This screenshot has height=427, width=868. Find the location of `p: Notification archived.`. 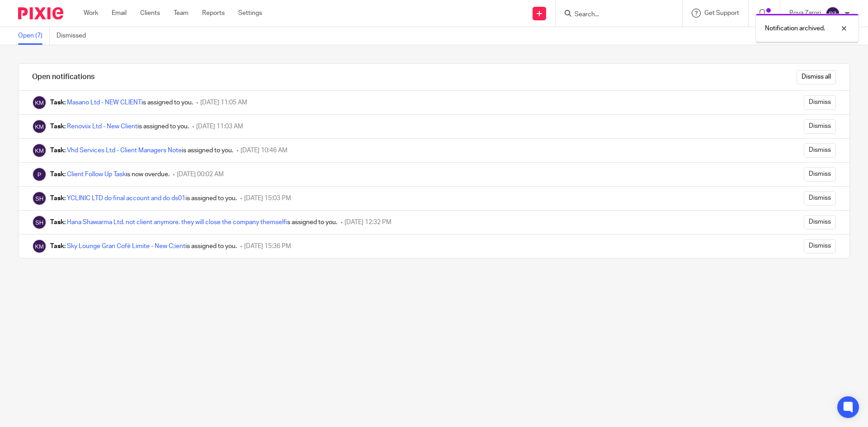

p: Notification archived. is located at coordinates (795, 28).